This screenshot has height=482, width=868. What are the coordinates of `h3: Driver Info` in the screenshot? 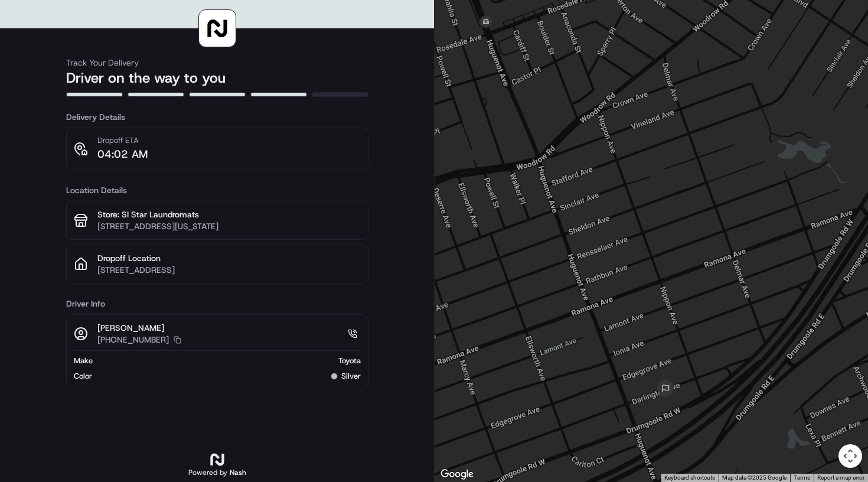 It's located at (217, 303).